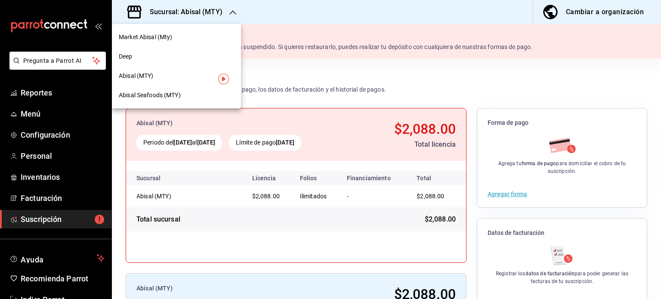  I want to click on span: Abisal (MTY), so click(136, 76).